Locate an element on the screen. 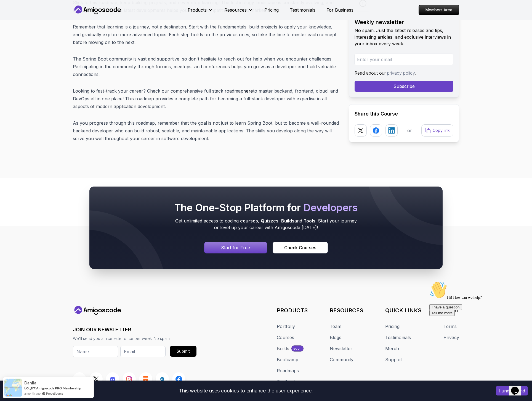  a: Discord link is located at coordinates (113, 379).